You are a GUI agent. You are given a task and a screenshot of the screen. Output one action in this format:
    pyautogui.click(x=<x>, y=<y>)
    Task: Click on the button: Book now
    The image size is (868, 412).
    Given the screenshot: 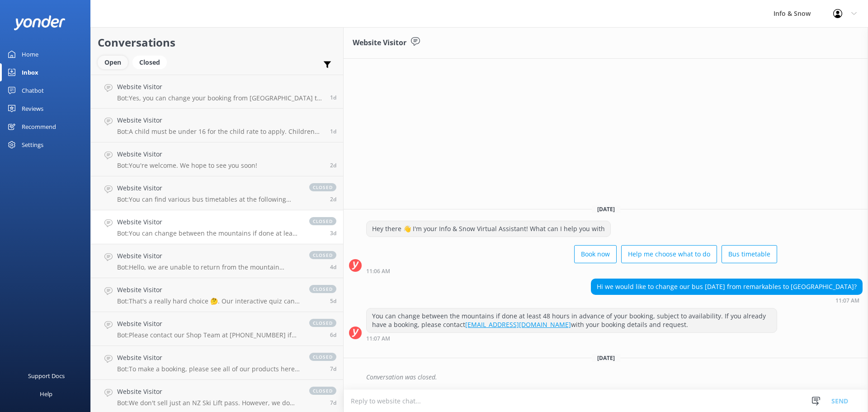 What is the action you would take?
    pyautogui.click(x=595, y=254)
    